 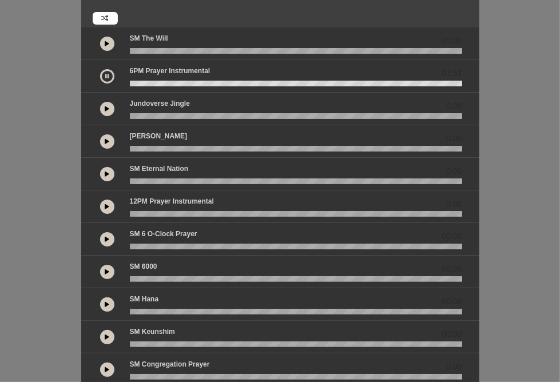 What do you see at coordinates (149, 38) in the screenshot?
I see `p: SM The Will` at bounding box center [149, 38].